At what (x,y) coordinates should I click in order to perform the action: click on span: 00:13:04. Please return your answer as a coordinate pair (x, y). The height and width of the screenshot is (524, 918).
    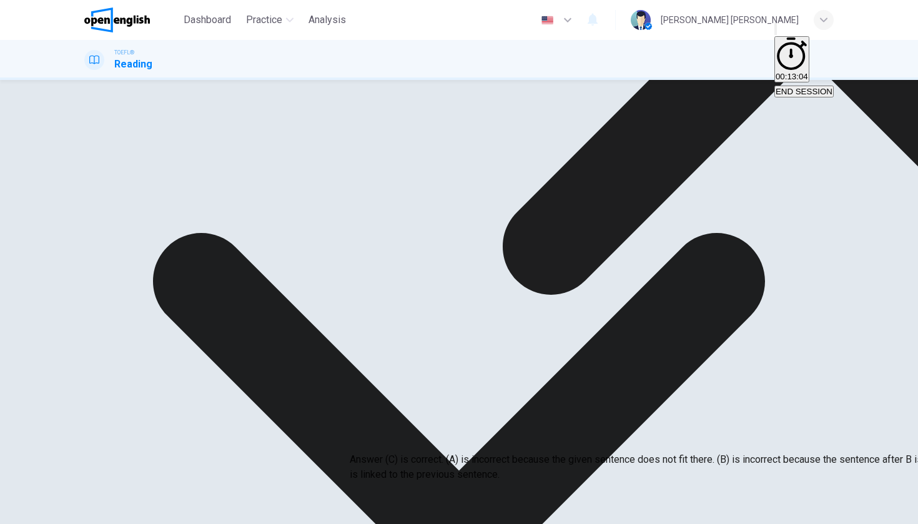
    Looking at the image, I should click on (792, 76).